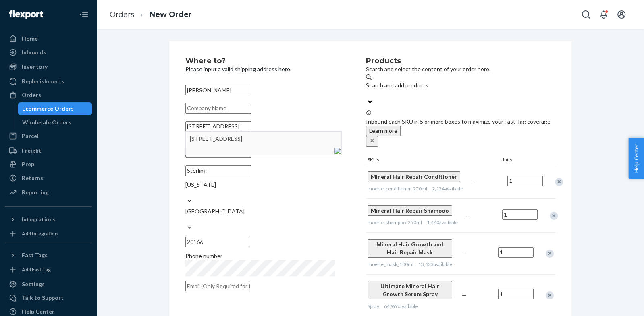 The height and width of the screenshot is (316, 644). What do you see at coordinates (461, 69) in the screenshot?
I see `p: Search and select the content of your order here.` at bounding box center [461, 69].